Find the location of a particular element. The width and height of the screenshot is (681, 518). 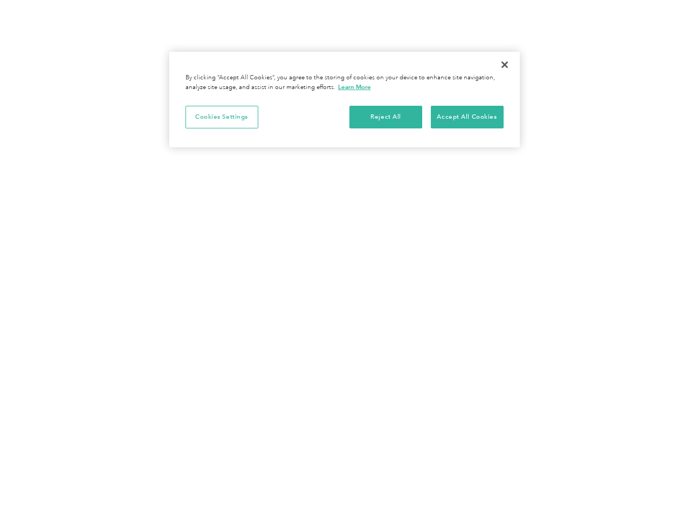

button: Reject All is located at coordinates (385, 117).